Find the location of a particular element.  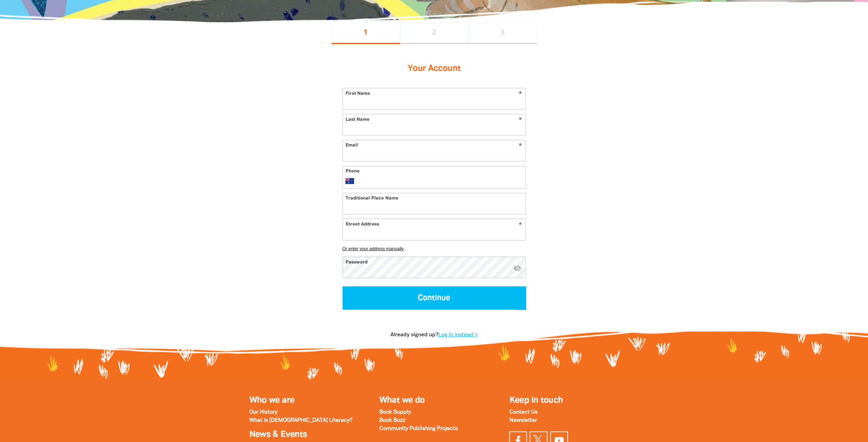

button: Stage 1 is located at coordinates (365, 34).